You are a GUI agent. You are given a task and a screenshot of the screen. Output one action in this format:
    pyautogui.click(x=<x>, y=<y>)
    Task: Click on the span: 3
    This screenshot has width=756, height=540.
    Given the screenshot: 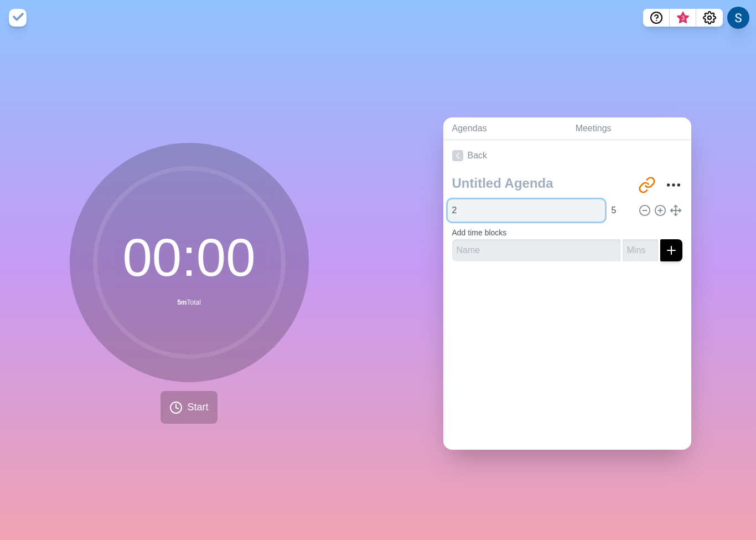 What is the action you would take?
    pyautogui.click(x=683, y=19)
    